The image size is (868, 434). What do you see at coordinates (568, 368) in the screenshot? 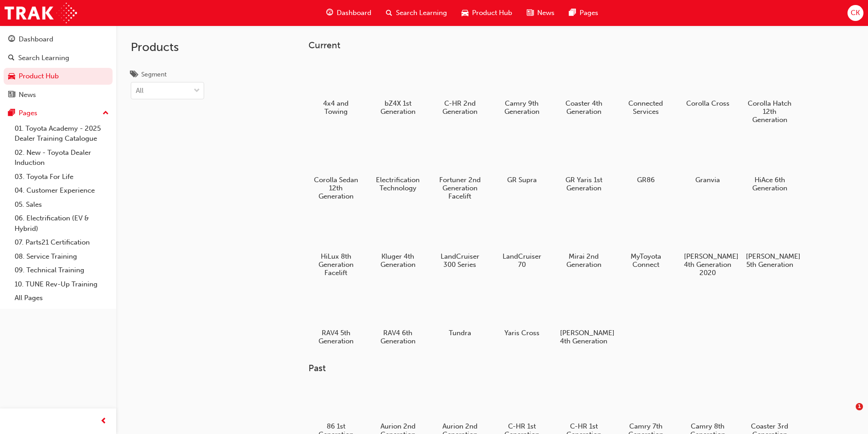
I see `h3: Past` at bounding box center [568, 368].